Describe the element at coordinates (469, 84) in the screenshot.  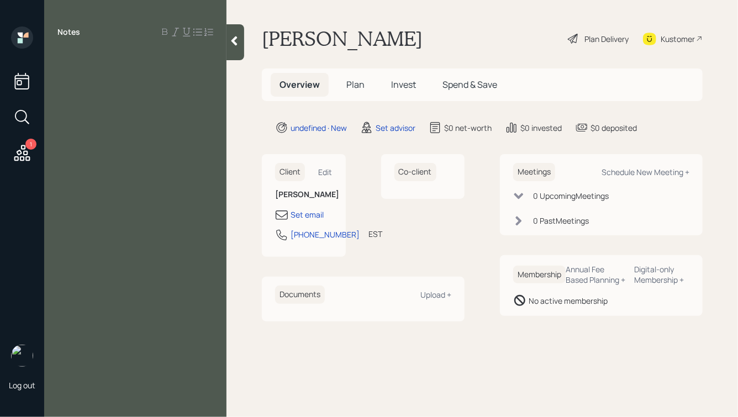
I see `span: Spend & Save` at that location.